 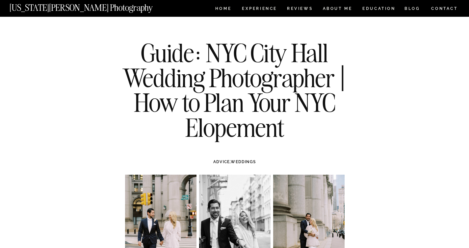 What do you see at coordinates (243, 162) in the screenshot?
I see `a: WEDDINGS` at bounding box center [243, 162].